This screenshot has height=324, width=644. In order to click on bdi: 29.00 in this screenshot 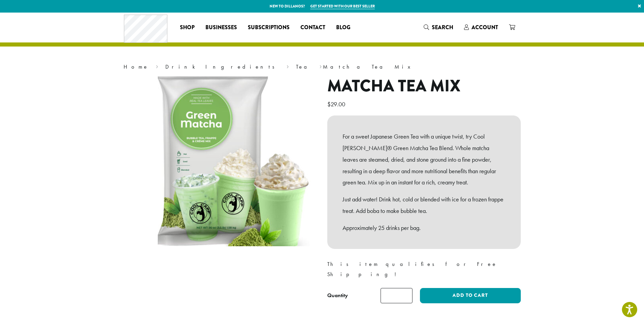, I will do `click(337, 104)`.